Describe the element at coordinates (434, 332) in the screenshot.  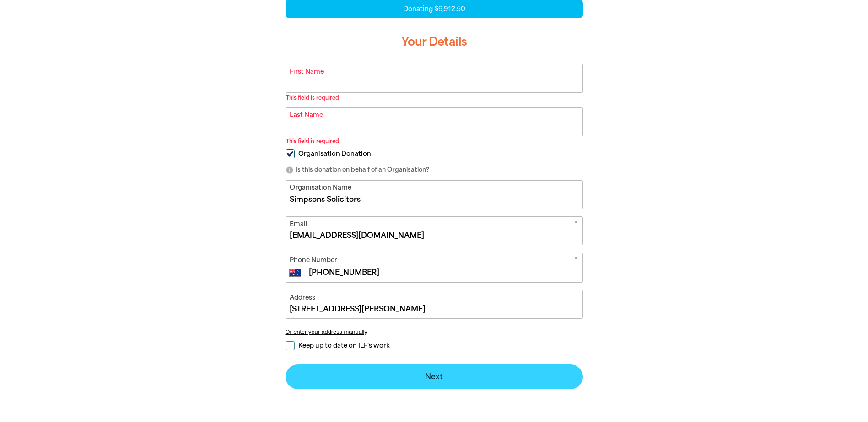
I see `button: Or enter your address manually` at that location.